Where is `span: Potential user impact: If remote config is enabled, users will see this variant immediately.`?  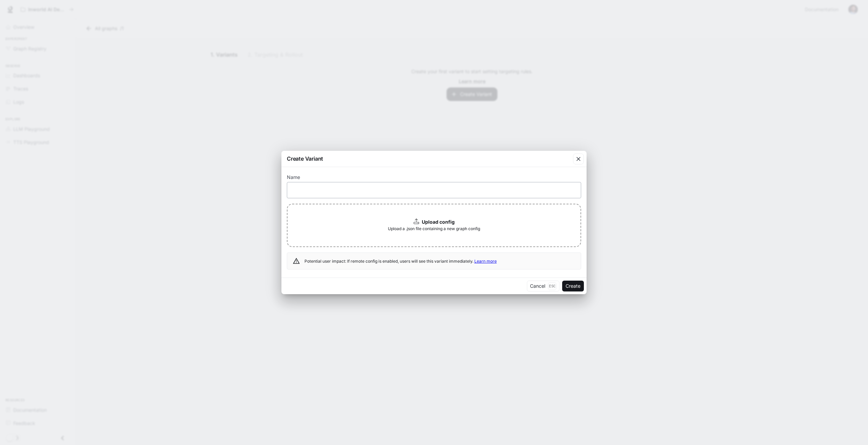
span: Potential user impact: If remote config is enabled, users will see this variant immediately. is located at coordinates (401, 261).